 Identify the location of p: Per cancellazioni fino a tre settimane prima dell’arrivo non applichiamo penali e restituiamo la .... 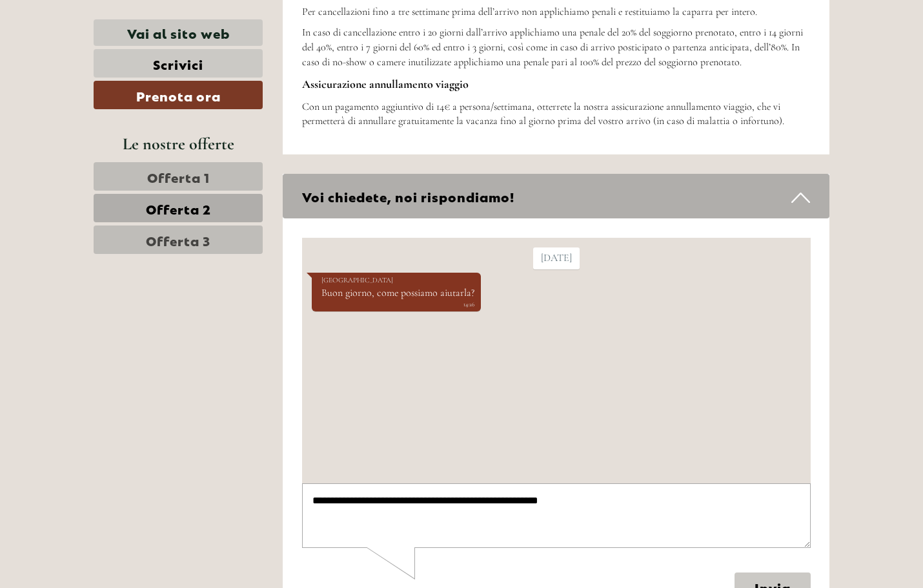
(556, 11).